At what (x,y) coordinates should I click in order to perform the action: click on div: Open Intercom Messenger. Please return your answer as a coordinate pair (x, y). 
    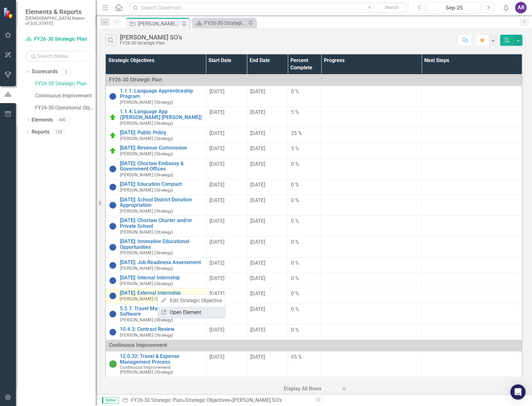
    Looking at the image, I should click on (517, 392).